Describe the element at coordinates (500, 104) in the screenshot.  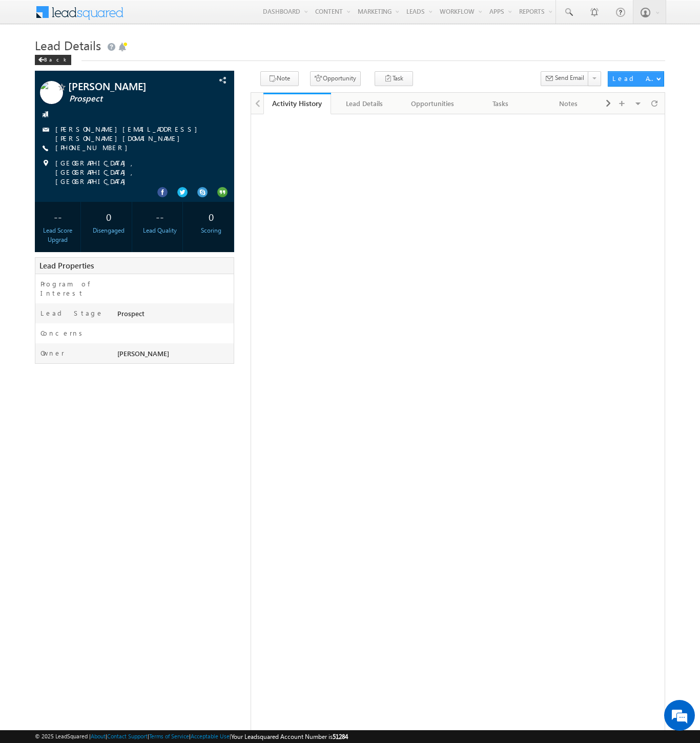
I see `div: Tasks` at that location.